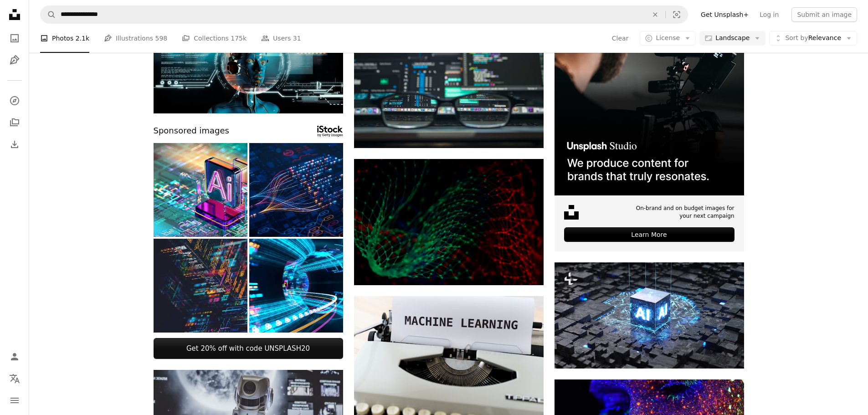 This screenshot has height=415, width=868. I want to click on a: Get 20% off with code UNSPLASH20, so click(248, 348).